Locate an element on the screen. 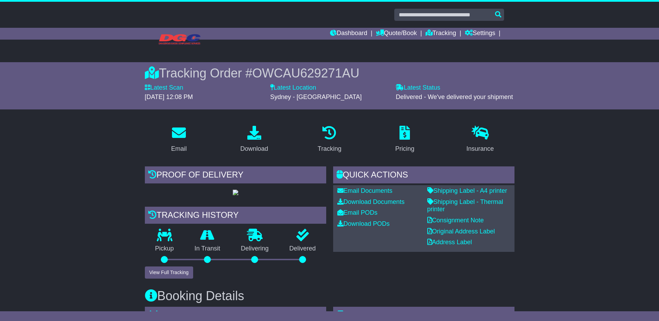 The height and width of the screenshot is (321, 659). label: Latest Status is located at coordinates (418, 88).